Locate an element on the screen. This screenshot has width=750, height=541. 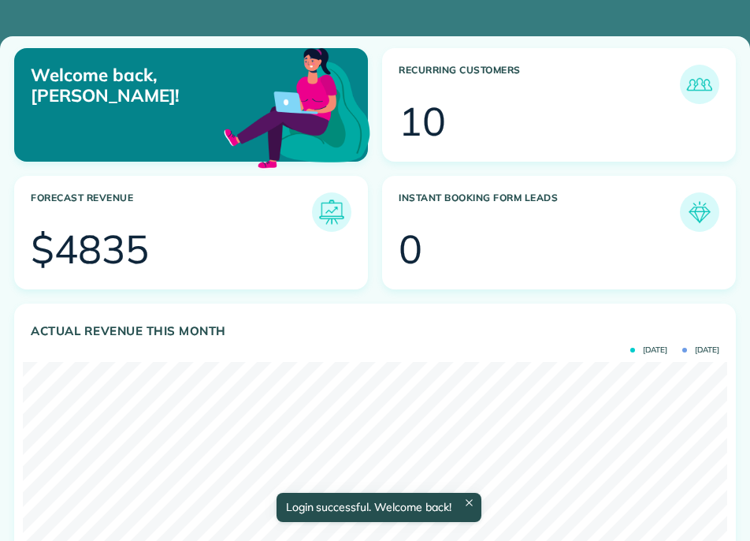
h3: Forecast Revenue is located at coordinates (171, 212).